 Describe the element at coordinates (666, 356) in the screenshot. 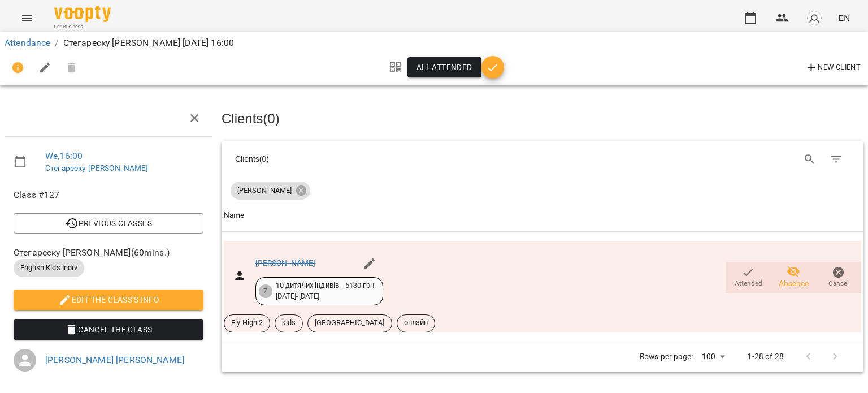

I see `p: Rows per page:` at that location.